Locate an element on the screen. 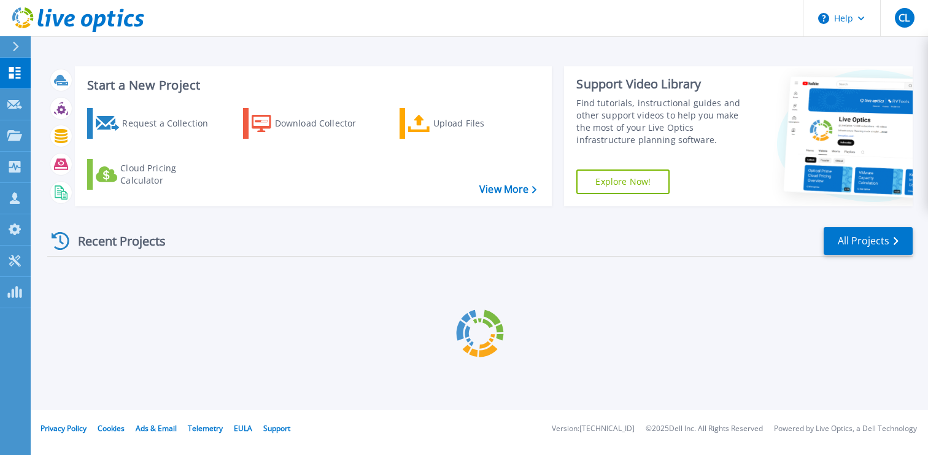 The image size is (928, 455). span: CL is located at coordinates (904, 18).